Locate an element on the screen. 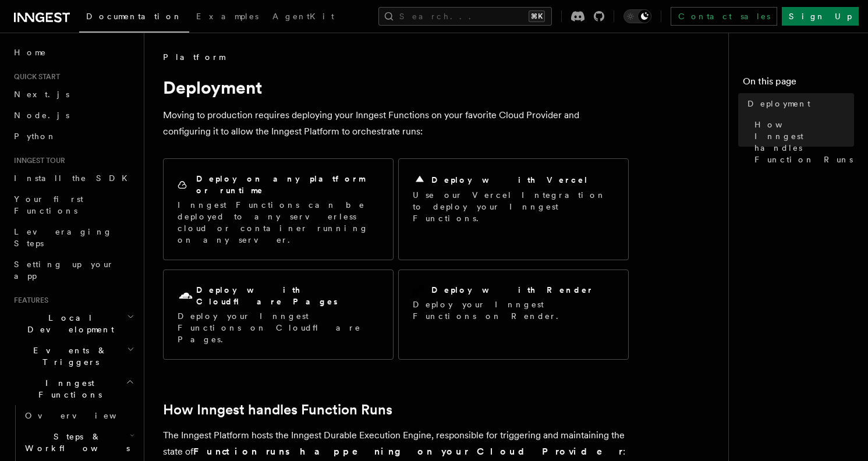 Image resolution: width=868 pixels, height=461 pixels. p: Moving to production requires deploying your Inngest Functions on your favorite Cloud Provider an... is located at coordinates (396, 123).